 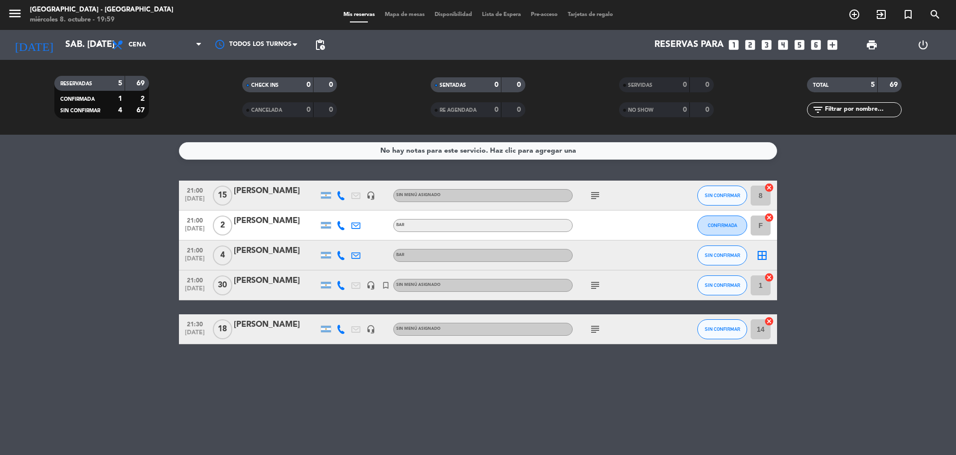 I want to click on span: TOTAL, so click(x=821, y=85).